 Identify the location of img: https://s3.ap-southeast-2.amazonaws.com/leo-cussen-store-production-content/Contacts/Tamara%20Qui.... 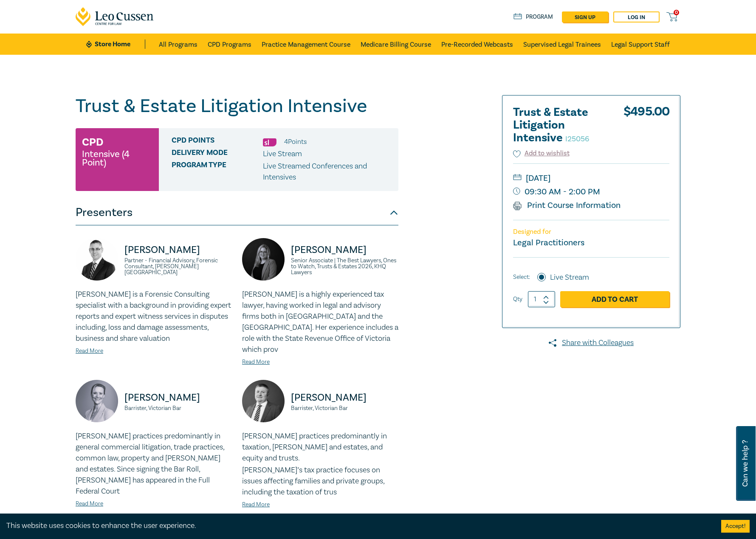
(96, 401).